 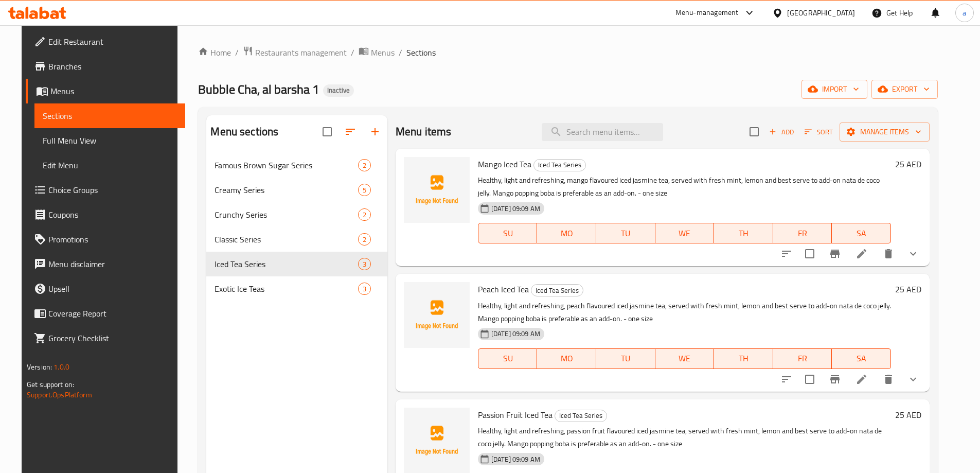 What do you see at coordinates (113, 313) in the screenshot?
I see `span: Coverage Report` at bounding box center [113, 313].